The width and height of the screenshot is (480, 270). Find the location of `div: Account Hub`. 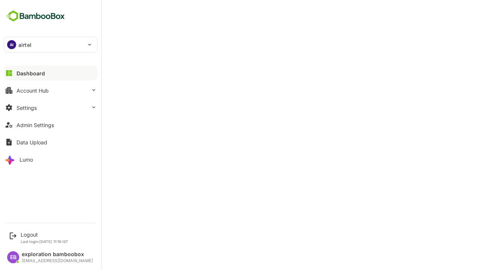

div: Account Hub is located at coordinates (33, 90).